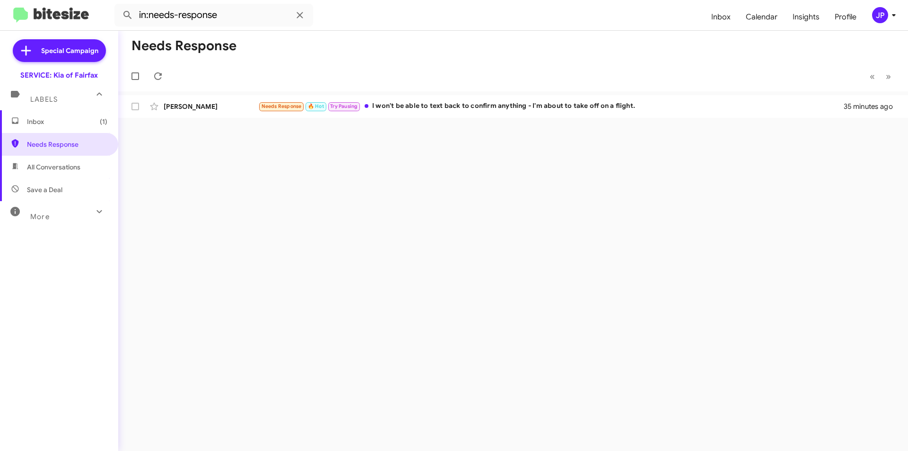 The height and width of the screenshot is (451, 908). What do you see at coordinates (214, 15) in the screenshot?
I see `input: Search` at bounding box center [214, 15].